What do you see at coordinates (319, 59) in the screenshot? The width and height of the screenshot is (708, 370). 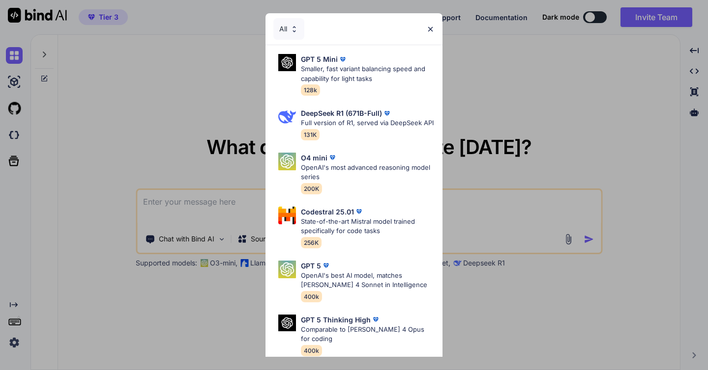 I see `p: GPT 5 Mini` at bounding box center [319, 59].